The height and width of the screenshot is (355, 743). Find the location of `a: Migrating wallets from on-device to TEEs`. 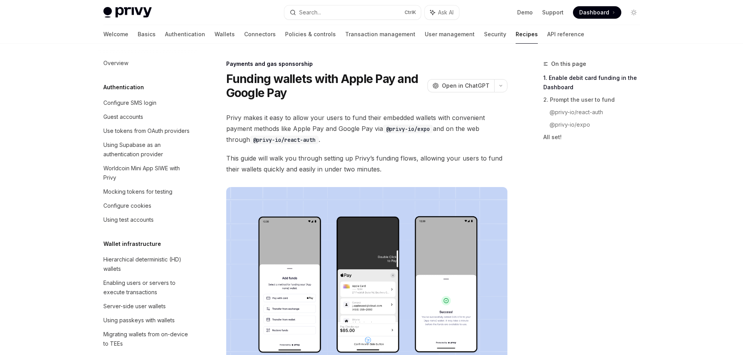

a: Migrating wallets from on-device to TEEs is located at coordinates (147, 339).